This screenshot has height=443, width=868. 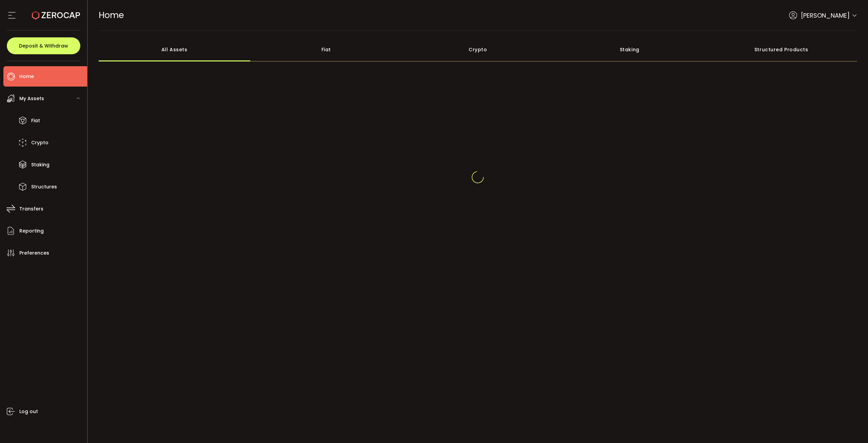 I want to click on div: Crypto, so click(x=478, y=49).